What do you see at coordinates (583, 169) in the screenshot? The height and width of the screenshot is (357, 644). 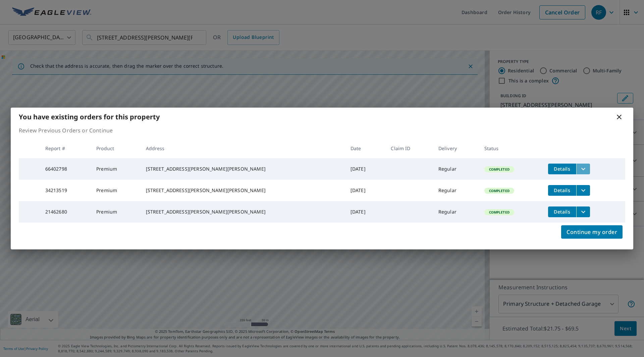 I see `button: filesDropdownBtn-66402798` at bounding box center [583, 169].